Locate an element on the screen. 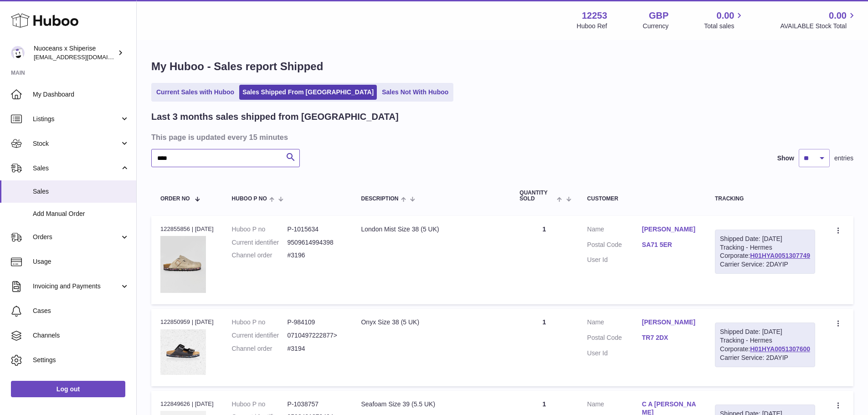  div: Onyx Size 38 (5 UK) is located at coordinates (431, 322).